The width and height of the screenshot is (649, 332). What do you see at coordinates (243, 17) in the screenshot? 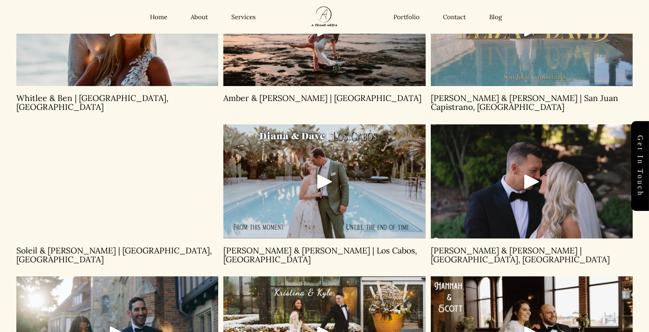
I see `a: Services` at bounding box center [243, 17].